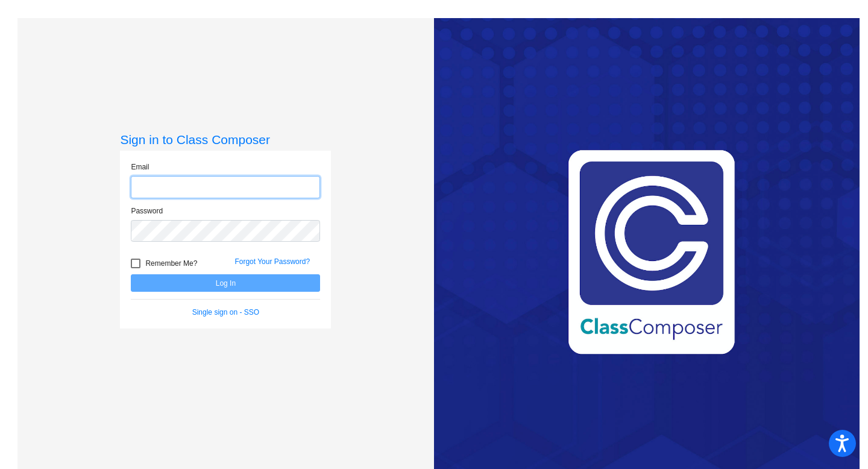 This screenshot has height=469, width=868. I want to click on h3: Sign in to Class Composer, so click(225, 139).